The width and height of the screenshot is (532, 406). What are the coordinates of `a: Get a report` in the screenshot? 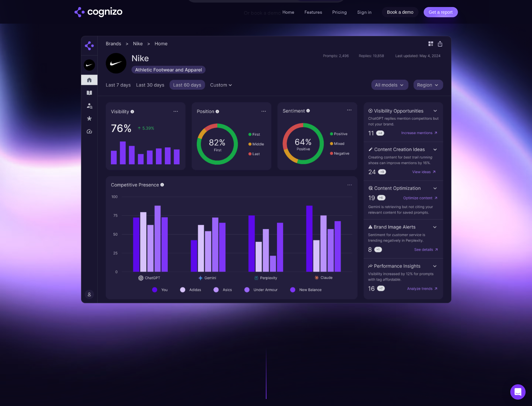 It's located at (441, 12).